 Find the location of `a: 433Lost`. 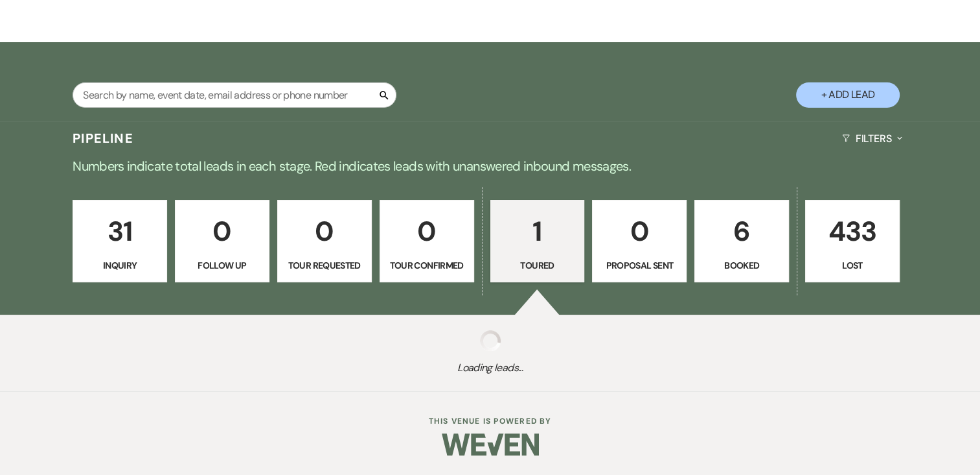

a: 433Lost is located at coordinates (852, 241).